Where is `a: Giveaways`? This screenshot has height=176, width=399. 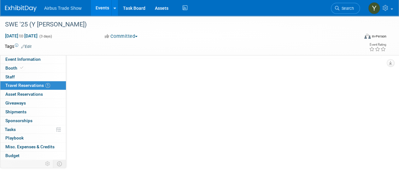 a: Giveaways is located at coordinates (33, 103).